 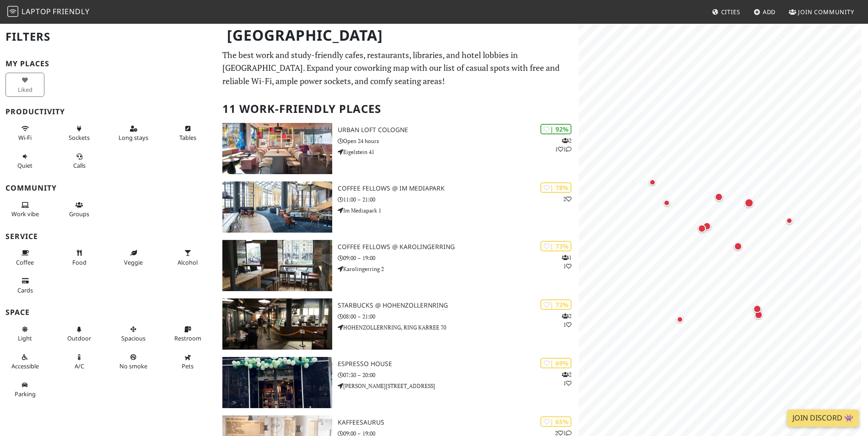 What do you see at coordinates (827, 12) in the screenshot?
I see `span: Join Community` at bounding box center [827, 12].